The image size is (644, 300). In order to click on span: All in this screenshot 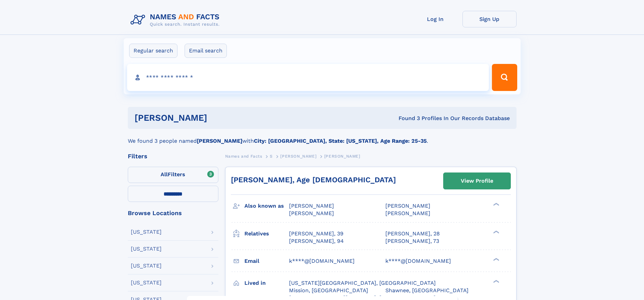, I will do `click(164, 174)`.